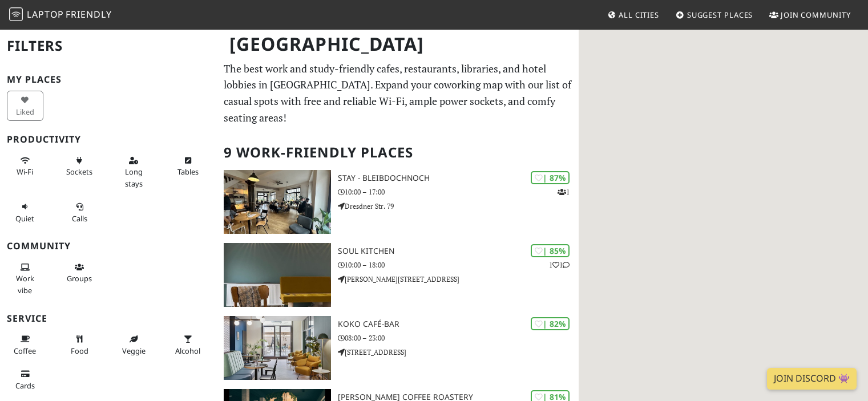  What do you see at coordinates (720, 15) in the screenshot?
I see `span: Suggest Places` at bounding box center [720, 15].